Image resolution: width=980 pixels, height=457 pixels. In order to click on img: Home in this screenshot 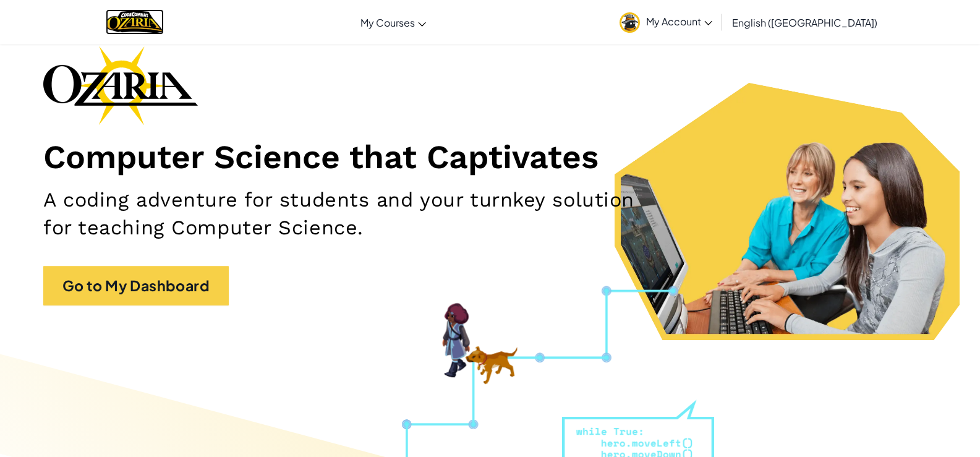, I will do `click(134, 21)`.